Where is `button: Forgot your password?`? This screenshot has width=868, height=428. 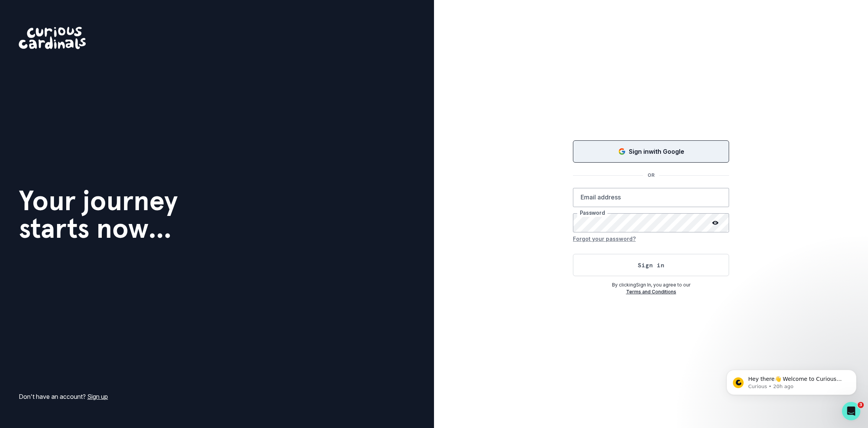 button: Forgot your password? is located at coordinates (604, 239).